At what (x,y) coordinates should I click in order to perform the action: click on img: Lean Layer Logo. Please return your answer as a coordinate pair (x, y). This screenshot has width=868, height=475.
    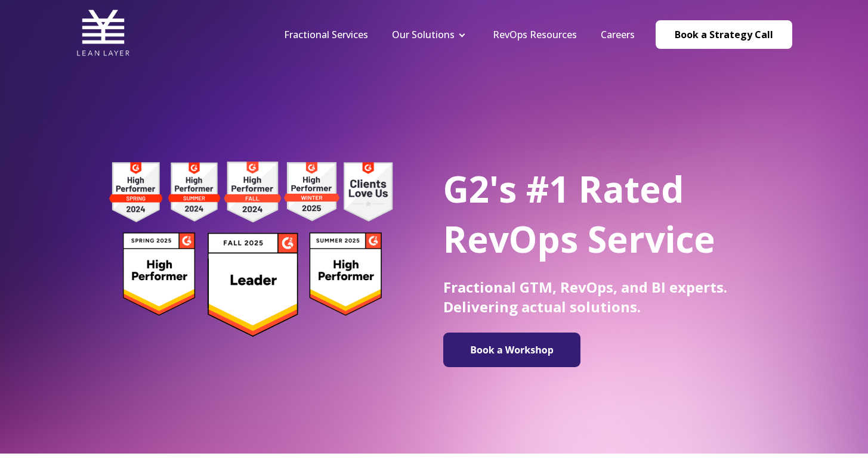
    Looking at the image, I should click on (103, 32).